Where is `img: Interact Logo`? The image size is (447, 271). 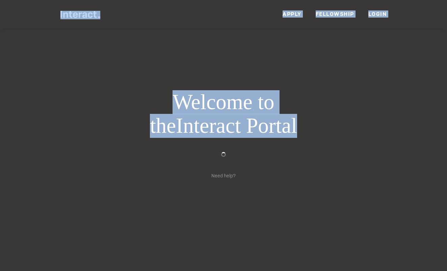 img: Interact Logo is located at coordinates (80, 14).